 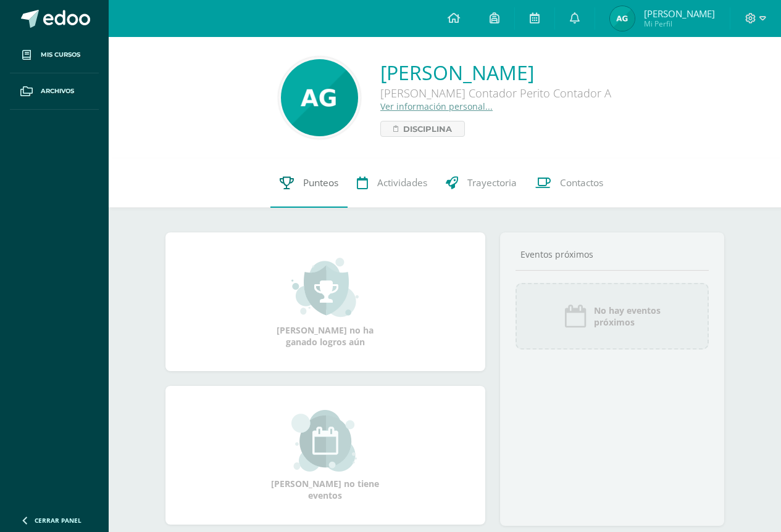 What do you see at coordinates (576, 316) in the screenshot?
I see `img: event_icon.png` at bounding box center [576, 316].